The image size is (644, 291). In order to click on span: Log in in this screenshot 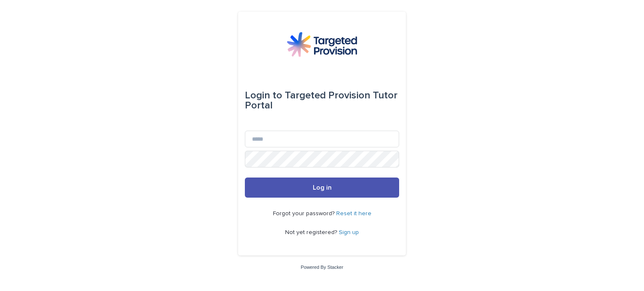, I will do `click(322, 188)`.